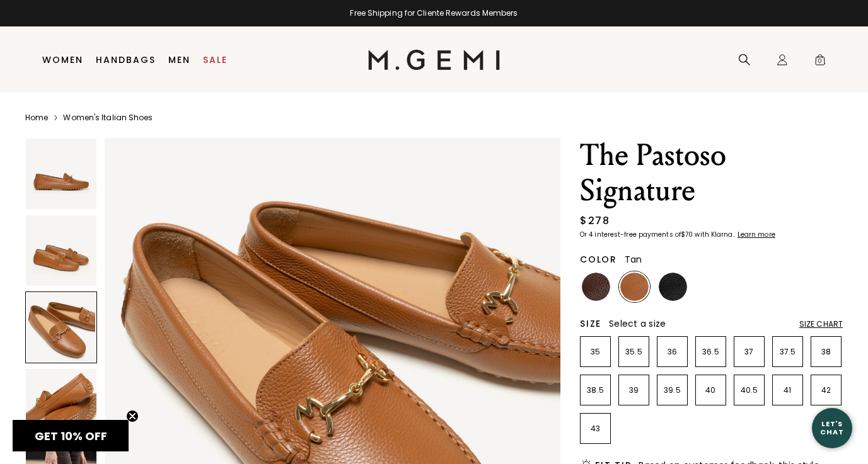 This screenshot has height=464, width=868. What do you see at coordinates (125, 59) in the screenshot?
I see `a: Handbags` at bounding box center [125, 59].